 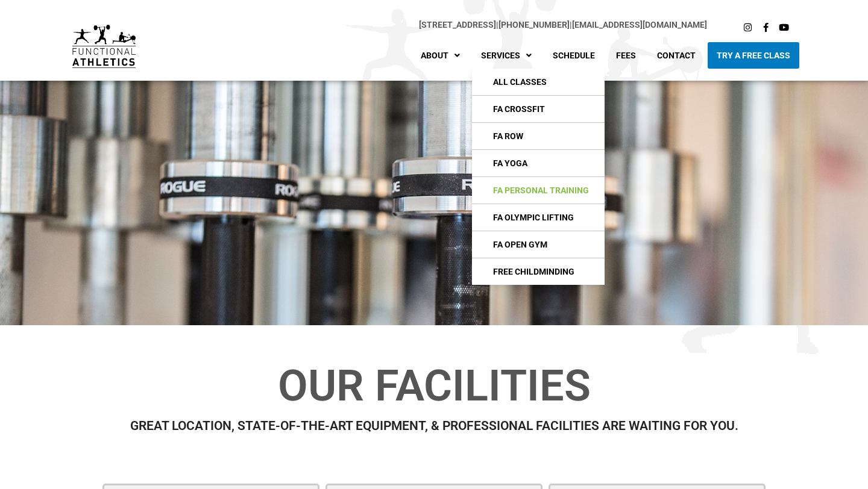 What do you see at coordinates (538, 109) in the screenshot?
I see `a: FA CrossFIt` at bounding box center [538, 109].